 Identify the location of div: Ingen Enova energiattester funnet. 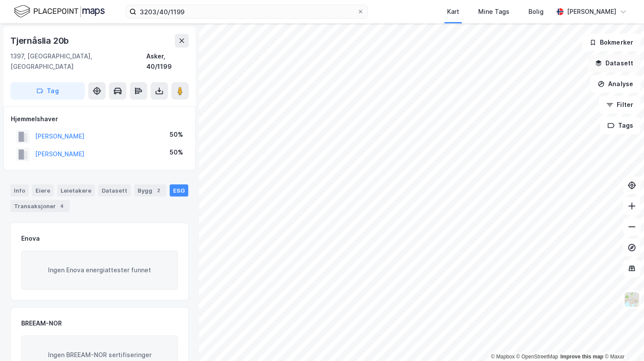
(100, 270).